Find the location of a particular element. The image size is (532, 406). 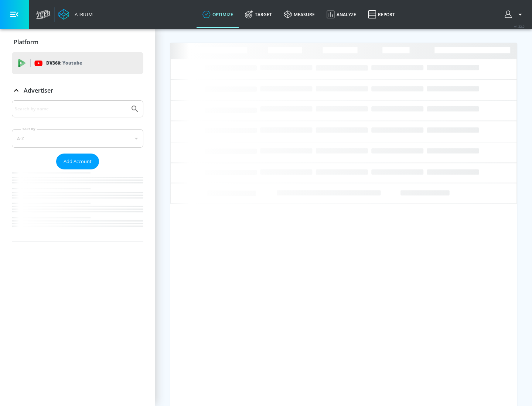

p: Youtube is located at coordinates (72, 63).